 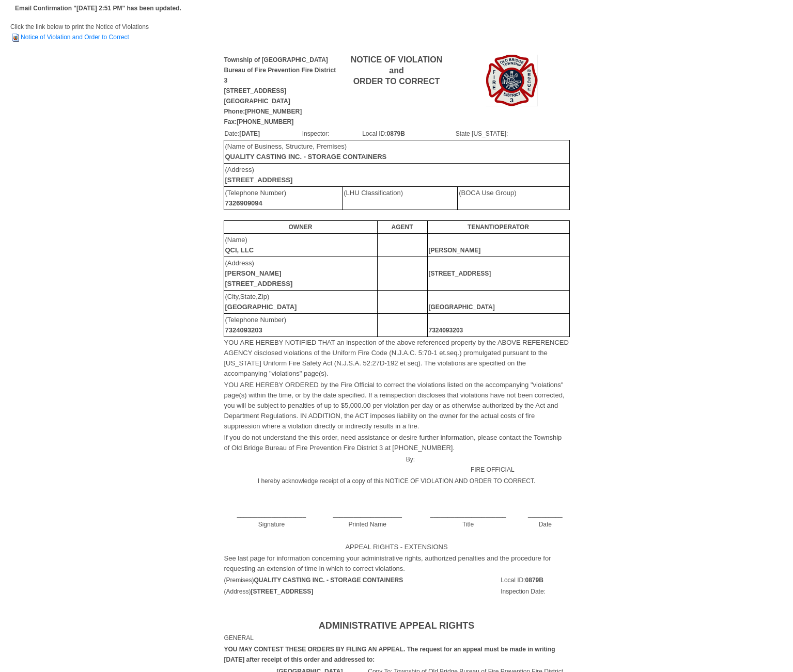 I want to click on td: (Address), so click(x=360, y=591).